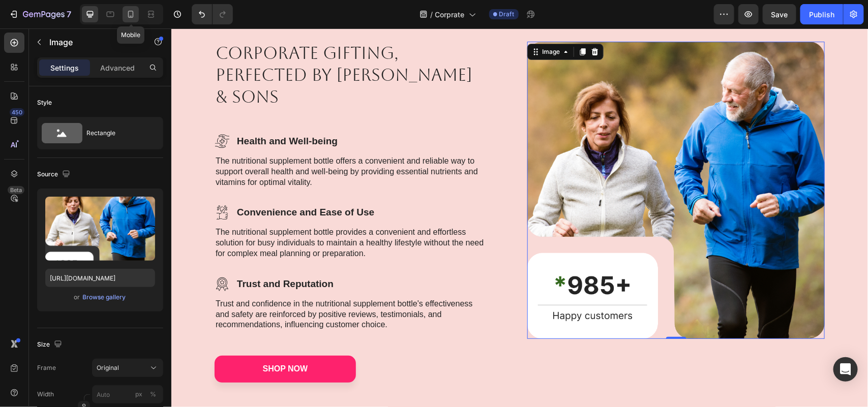  Describe the element at coordinates (179, 286) in the screenshot. I see `p: Trust and confidence in the nutritional supplement bottle's effectiveness and safety are reinforc...` at that location.